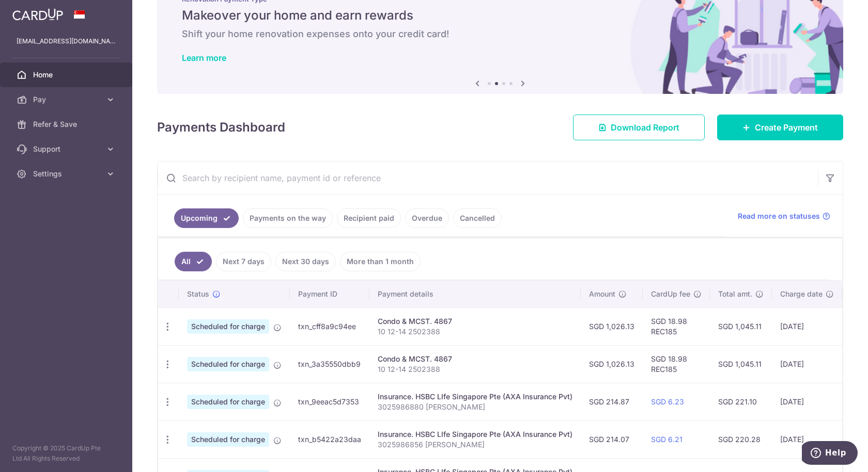  I want to click on span: Pay, so click(67, 100).